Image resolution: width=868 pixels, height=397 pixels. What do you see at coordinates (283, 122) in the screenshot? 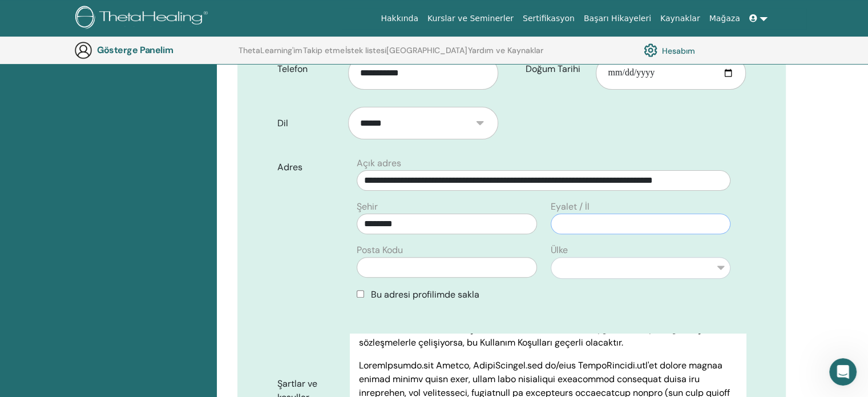
I see `font: Dil` at bounding box center [283, 122].